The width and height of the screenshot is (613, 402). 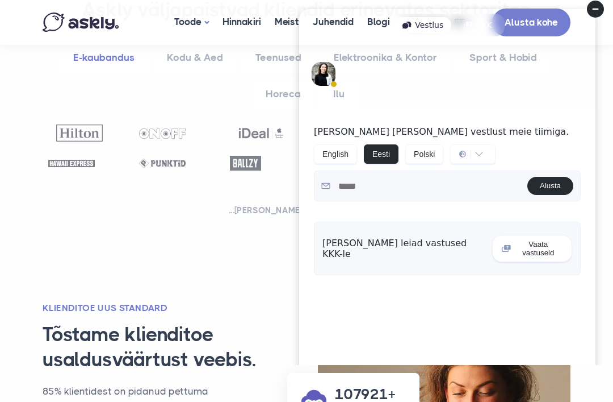 What do you see at coordinates (283, 94) in the screenshot?
I see `a: Horeca` at bounding box center [283, 94].